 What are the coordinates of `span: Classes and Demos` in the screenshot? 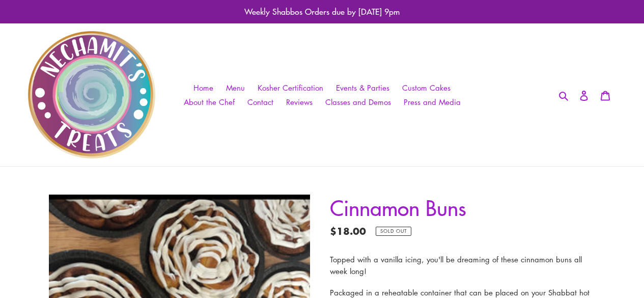 It's located at (359, 102).